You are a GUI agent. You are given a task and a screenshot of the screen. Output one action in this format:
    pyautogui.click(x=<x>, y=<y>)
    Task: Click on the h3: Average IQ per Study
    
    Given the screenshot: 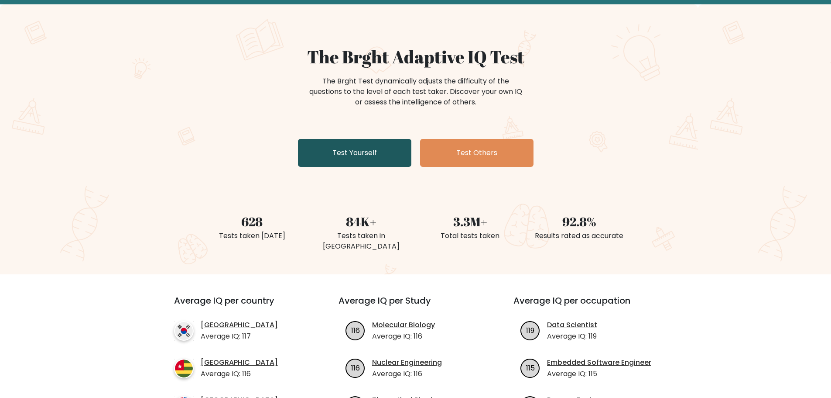 What is the action you would take?
    pyautogui.click(x=415, y=306)
    